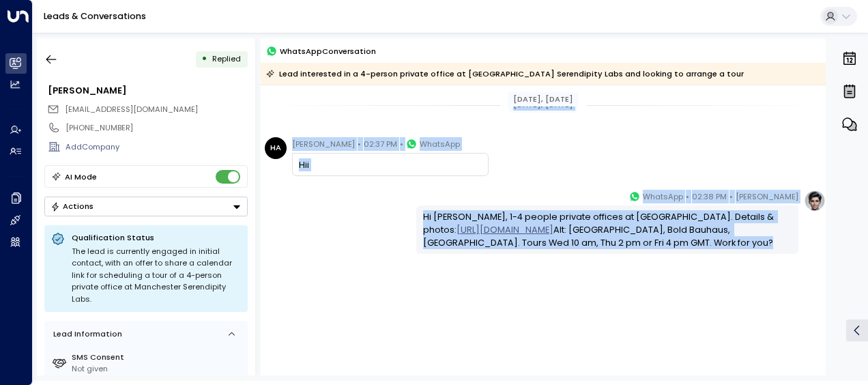 Image resolution: width=868 pixels, height=385 pixels. I want to click on span: 02:38 PM, so click(709, 196).